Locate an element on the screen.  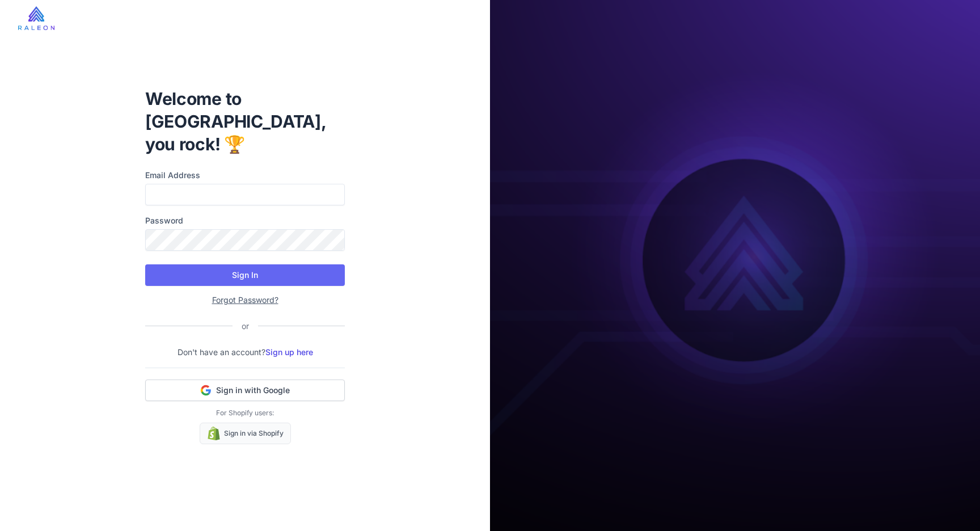
span: Sign in with Google is located at coordinates (253, 390).